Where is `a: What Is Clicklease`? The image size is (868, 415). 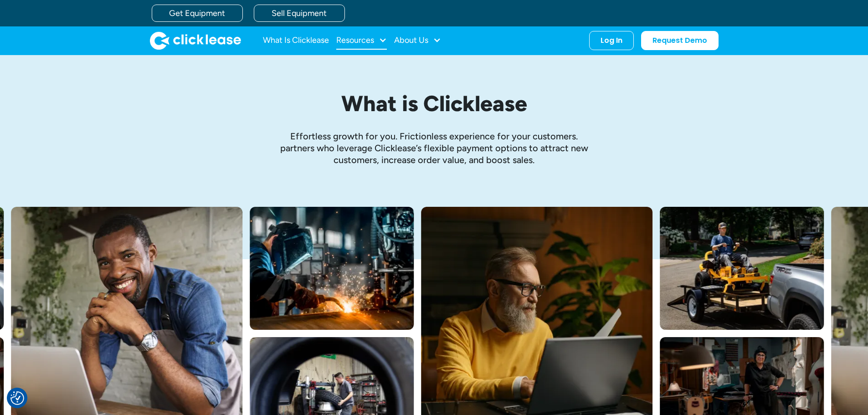 a: What Is Clicklease is located at coordinates (296, 40).